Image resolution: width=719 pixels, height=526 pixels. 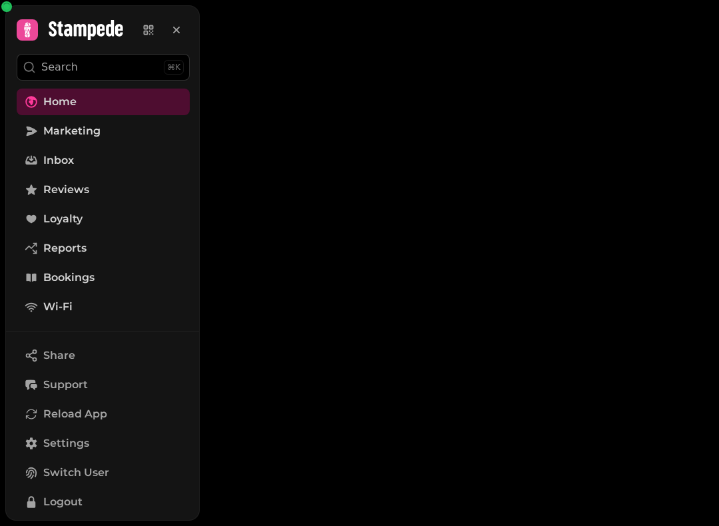 I want to click on div: ⌘K, so click(x=174, y=67).